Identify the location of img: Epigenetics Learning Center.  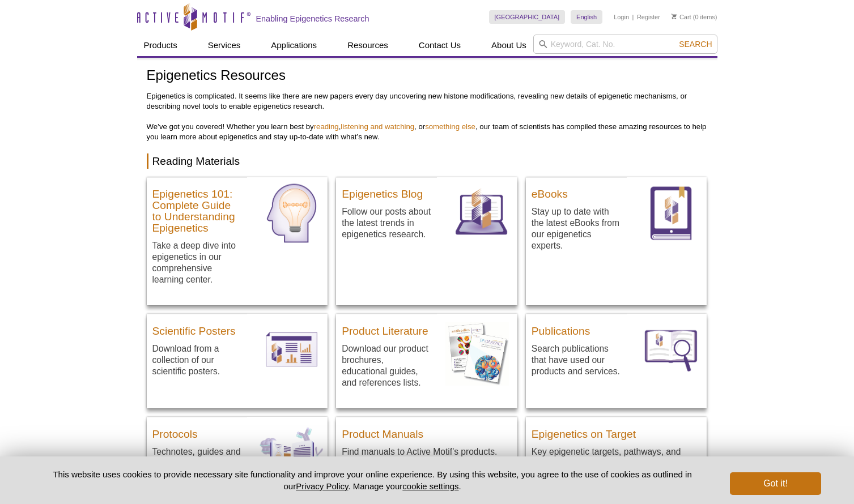
(291, 213).